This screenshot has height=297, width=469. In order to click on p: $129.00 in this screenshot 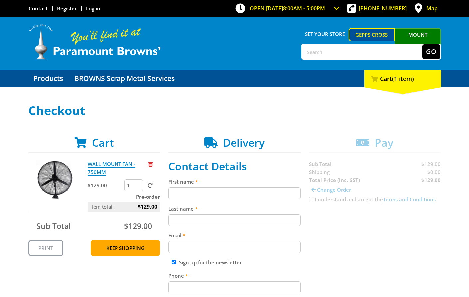, I will do `click(105, 185)`.